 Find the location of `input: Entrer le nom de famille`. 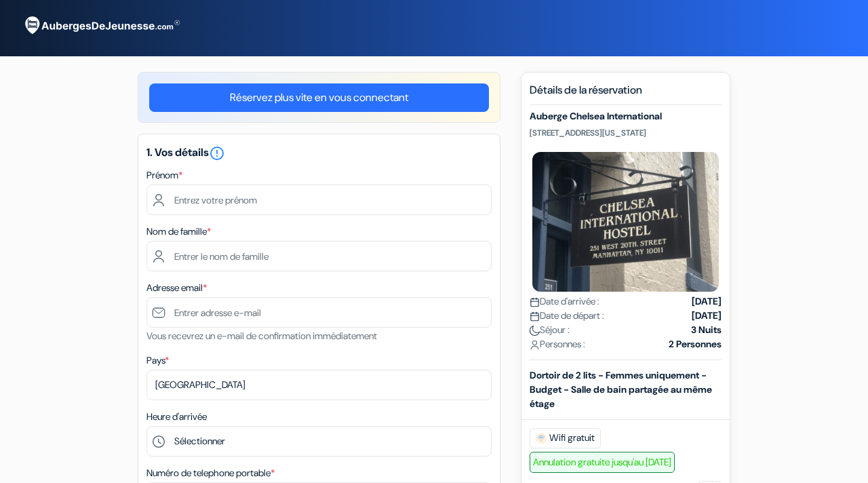

input: Entrer le nom de famille is located at coordinates (319, 256).